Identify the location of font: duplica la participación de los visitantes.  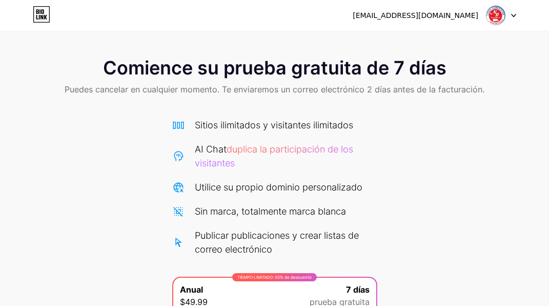
(274, 156).